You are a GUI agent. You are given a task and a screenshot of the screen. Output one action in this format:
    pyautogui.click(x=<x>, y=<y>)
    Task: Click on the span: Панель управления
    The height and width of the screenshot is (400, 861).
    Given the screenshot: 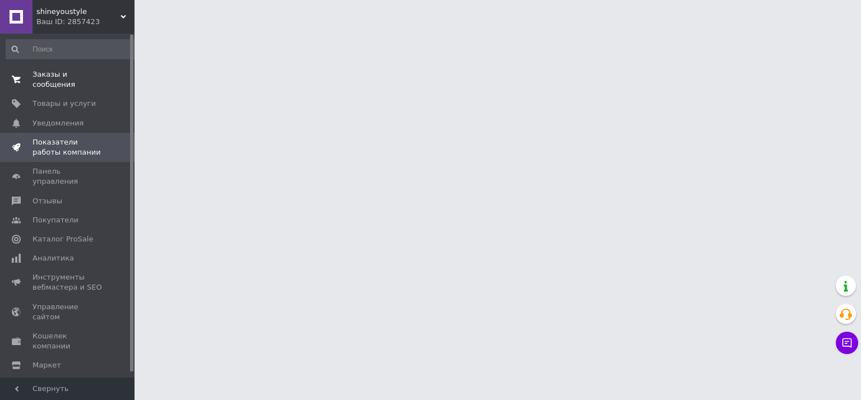 What is the action you would take?
    pyautogui.click(x=68, y=176)
    